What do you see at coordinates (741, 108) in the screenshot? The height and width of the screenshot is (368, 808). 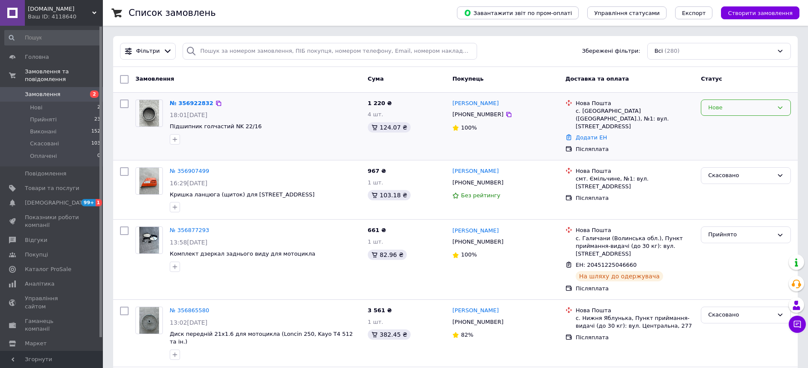 I see `div: Нове` at bounding box center [741, 108].